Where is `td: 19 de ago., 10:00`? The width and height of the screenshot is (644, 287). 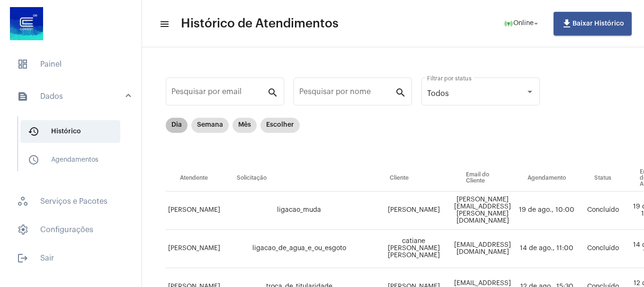
td: 19 de ago., 10:00 is located at coordinates (546, 211).